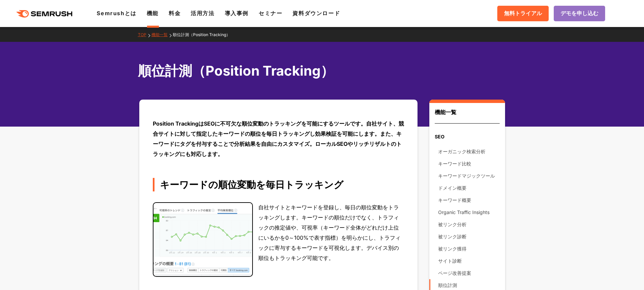 This screenshot has width=644, height=290. I want to click on a: Semrushとは, so click(116, 13).